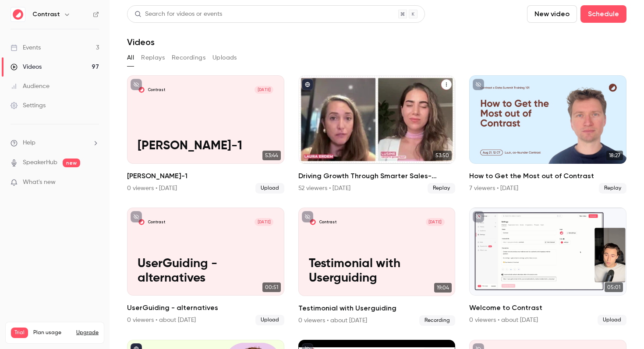 The width and height of the screenshot is (644, 349). What do you see at coordinates (87, 332) in the screenshot?
I see `button: Upgrade` at bounding box center [87, 332].